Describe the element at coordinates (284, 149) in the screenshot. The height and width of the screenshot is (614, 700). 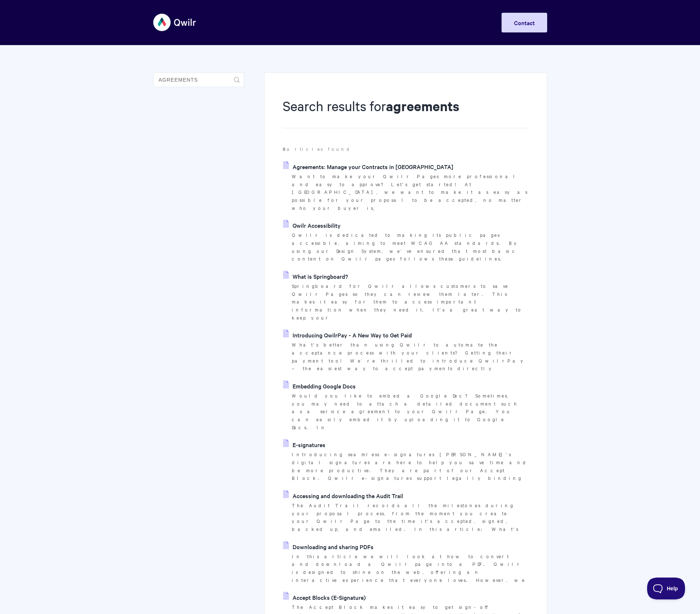
I see `strong: 9` at that location.